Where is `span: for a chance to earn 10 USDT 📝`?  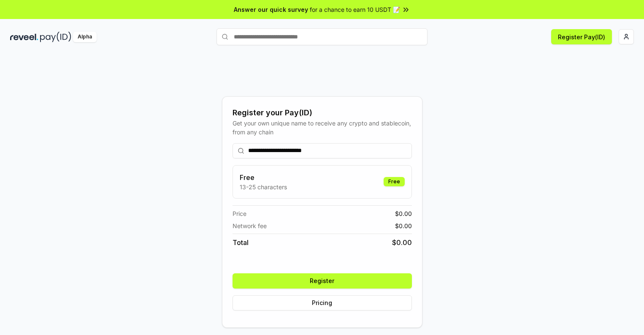
span: for a chance to earn 10 USDT 📝 is located at coordinates (355, 10).